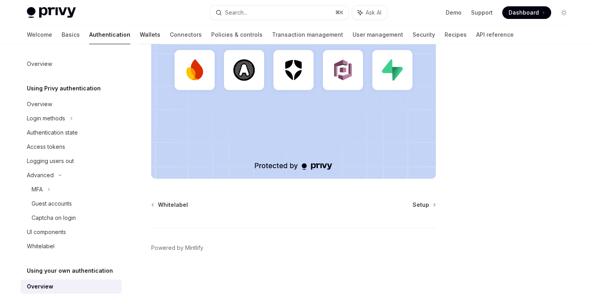 This screenshot has width=597, height=296. What do you see at coordinates (421, 205) in the screenshot?
I see `span: Setup` at bounding box center [421, 205].